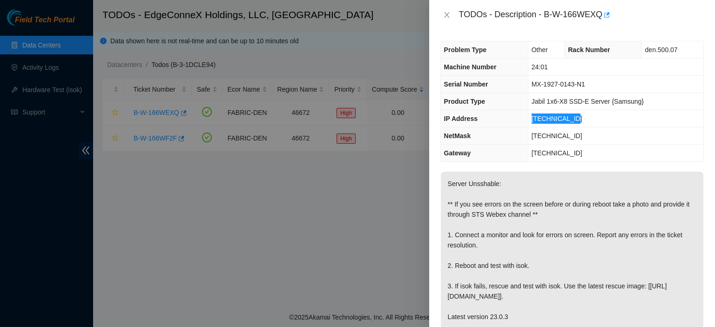 The width and height of the screenshot is (715, 327). Describe the element at coordinates (458, 153) in the screenshot. I see `span: Gateway` at that location.